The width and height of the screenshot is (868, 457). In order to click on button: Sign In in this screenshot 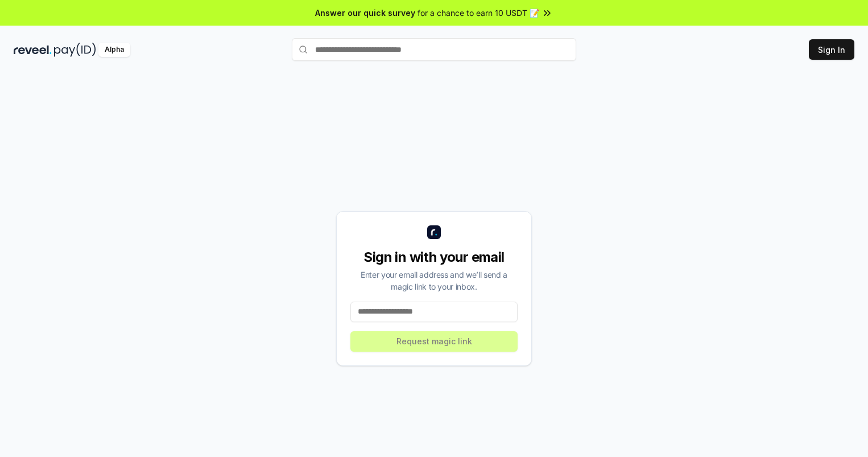, I will do `click(832, 49)`.